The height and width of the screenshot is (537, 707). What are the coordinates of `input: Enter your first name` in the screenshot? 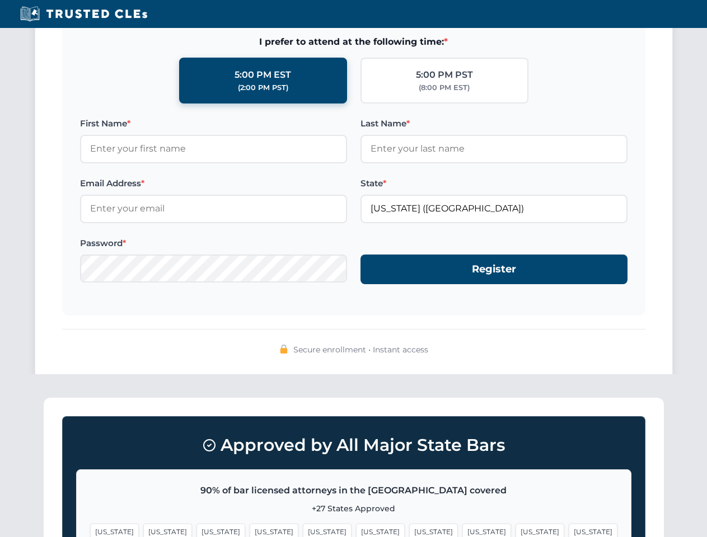 It's located at (213, 149).